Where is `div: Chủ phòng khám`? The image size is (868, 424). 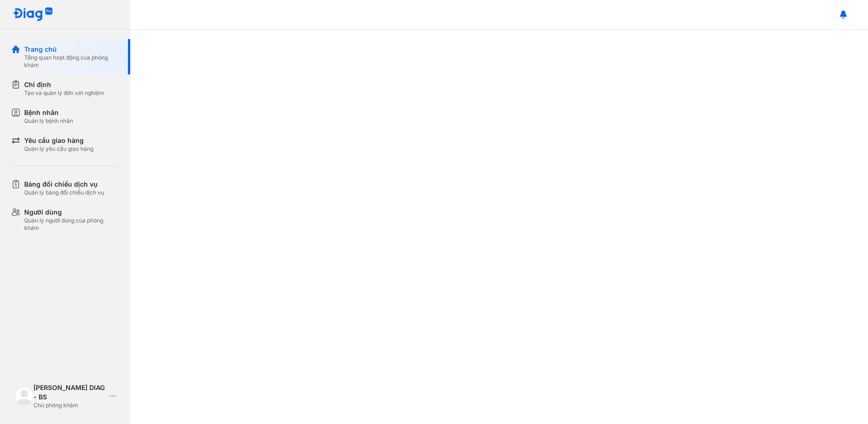
div: Chủ phòng khám is located at coordinates (69, 405).